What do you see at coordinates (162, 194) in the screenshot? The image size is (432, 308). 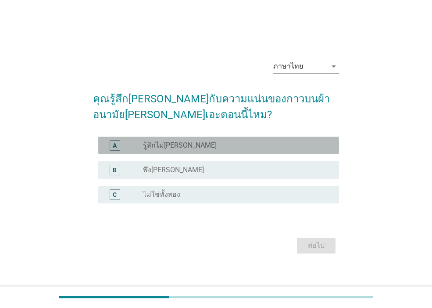 I see `label: ไม่ใช่ทั้งสอง` at bounding box center [162, 194].